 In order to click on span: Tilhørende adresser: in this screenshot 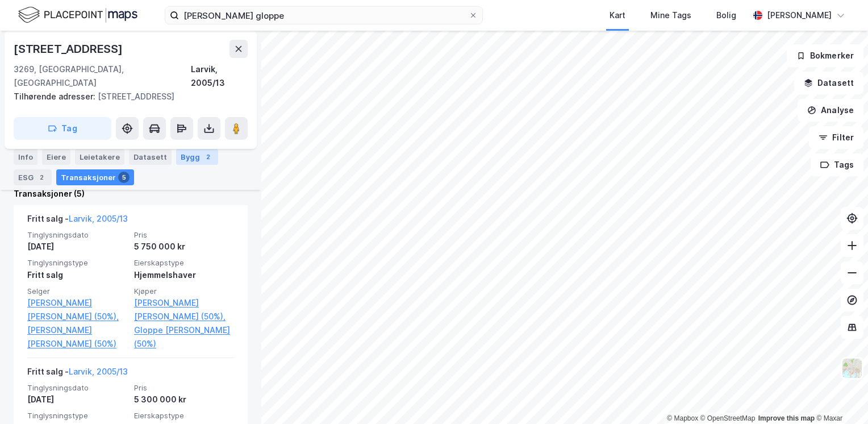, I will do `click(55, 96)`.